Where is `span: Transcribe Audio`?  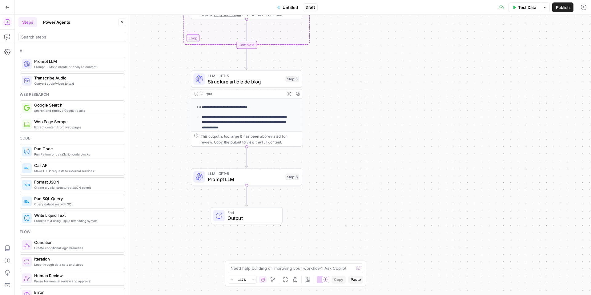 span: Transcribe Audio is located at coordinates (77, 78).